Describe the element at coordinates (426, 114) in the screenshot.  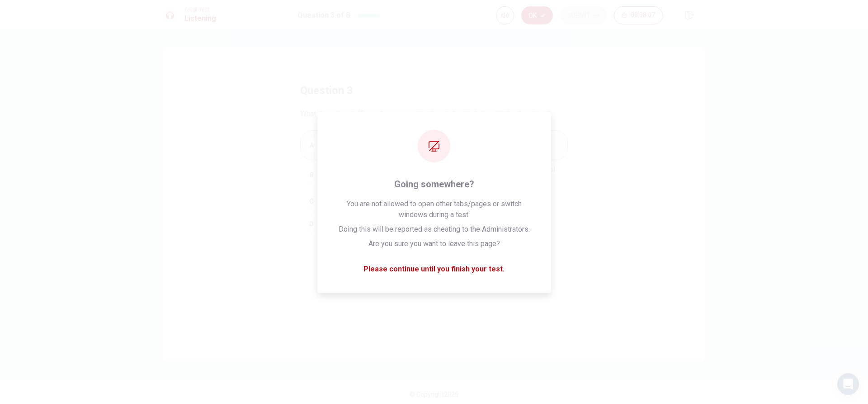
I see `span: What does the staff member suggest to the student to help with the donations?` at that location.